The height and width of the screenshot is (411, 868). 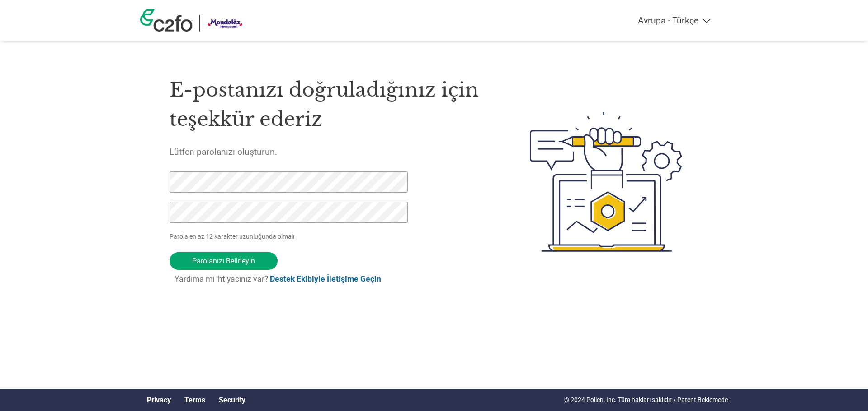 What do you see at coordinates (325, 279) in the screenshot?
I see `a: Destek Ekibiyle İletişime Geçin` at bounding box center [325, 279].